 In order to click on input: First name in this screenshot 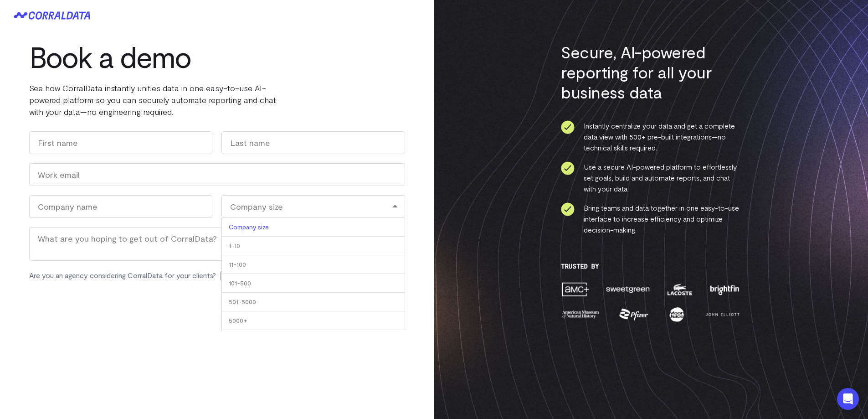, I will do `click(121, 142)`.